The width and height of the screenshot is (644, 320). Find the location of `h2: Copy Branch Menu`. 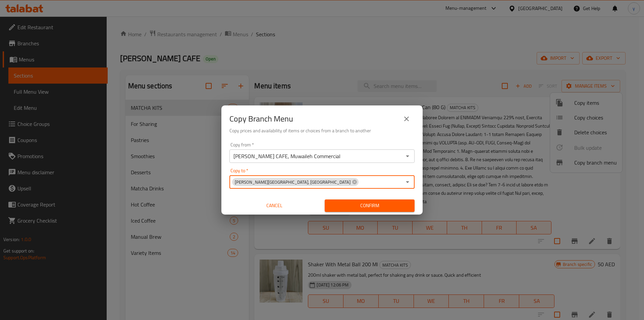

h2: Copy Branch Menu is located at coordinates (261, 119).